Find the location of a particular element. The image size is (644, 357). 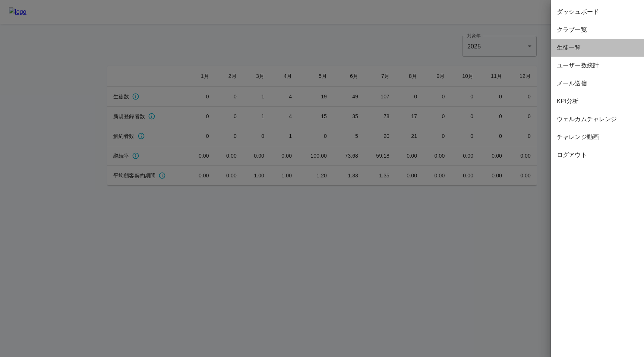

div: 生徒一覧 is located at coordinates (597, 48).